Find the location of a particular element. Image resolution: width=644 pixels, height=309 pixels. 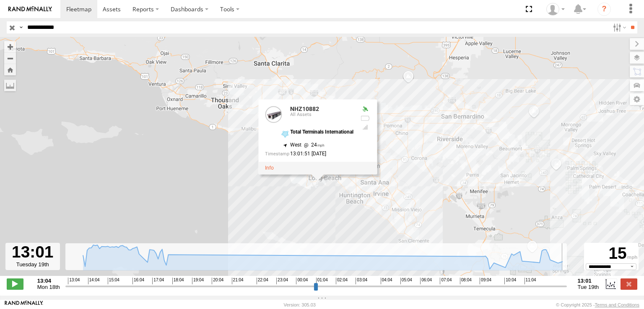

span: 24 is located at coordinates (313, 145).